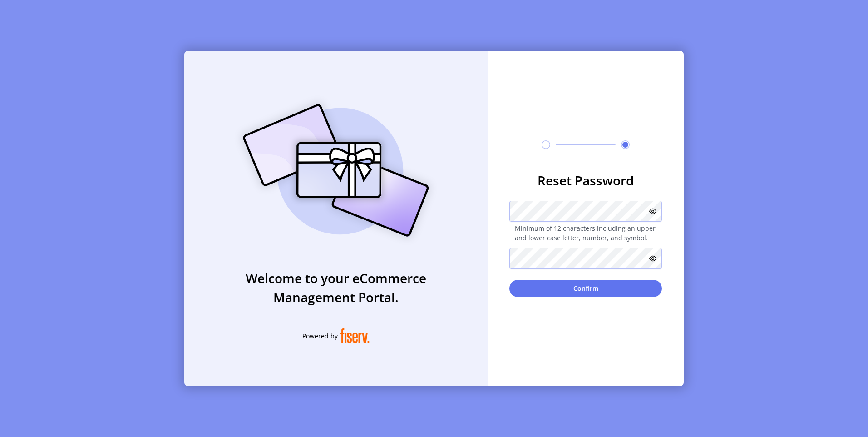  I want to click on span: Powered by, so click(320, 336).